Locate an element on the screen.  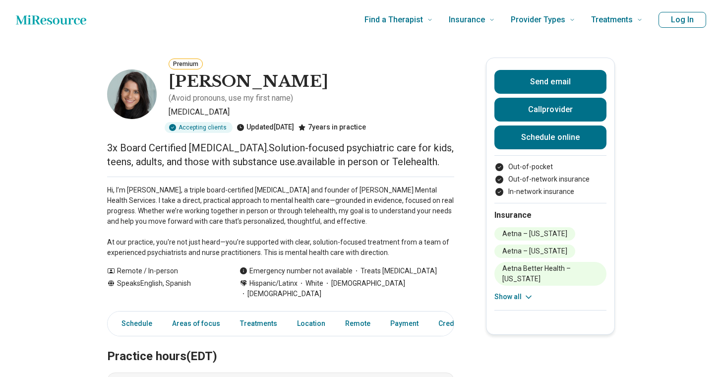
a: Remote is located at coordinates (357, 323).